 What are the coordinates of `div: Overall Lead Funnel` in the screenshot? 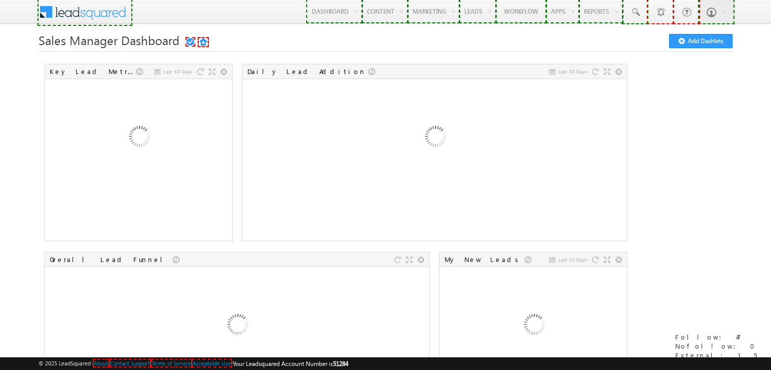 It's located at (111, 260).